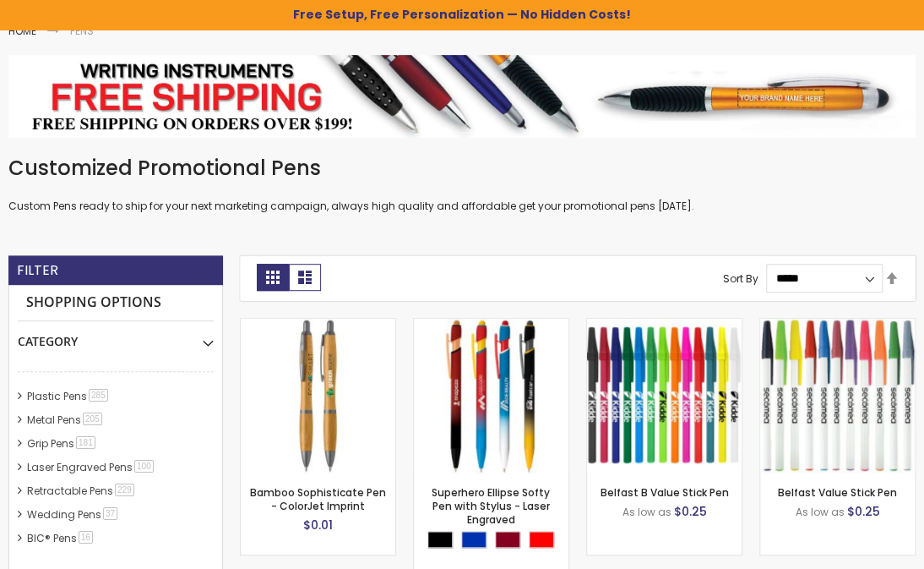  I want to click on span: 37, so click(110, 513).